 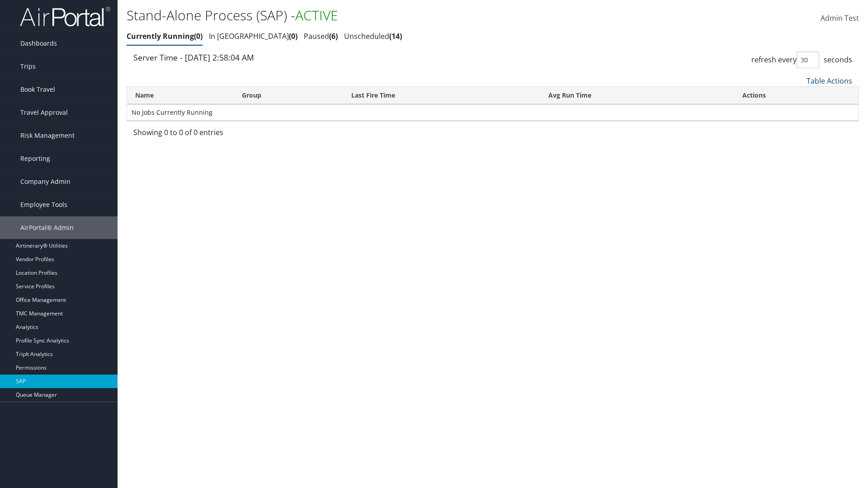 I want to click on span: AirPortal® Admin, so click(x=47, y=228).